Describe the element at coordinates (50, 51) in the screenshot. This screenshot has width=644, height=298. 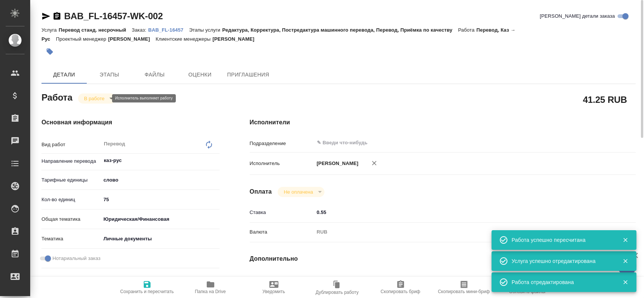
I see `button: Добавить тэг` at that location.